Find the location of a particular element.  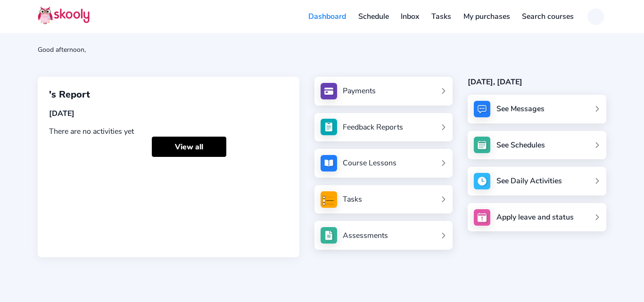

a: See Daily Activities is located at coordinates (537, 181).